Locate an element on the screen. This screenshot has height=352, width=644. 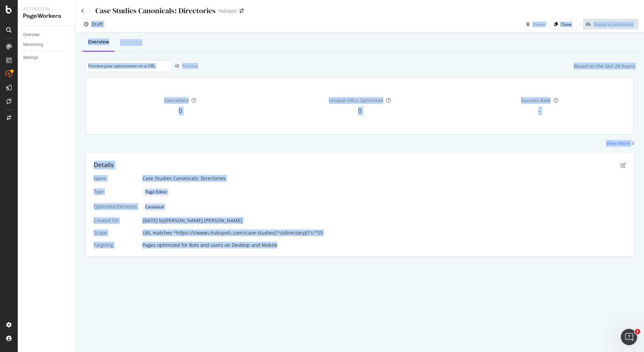
button: Preview is located at coordinates (184, 66).